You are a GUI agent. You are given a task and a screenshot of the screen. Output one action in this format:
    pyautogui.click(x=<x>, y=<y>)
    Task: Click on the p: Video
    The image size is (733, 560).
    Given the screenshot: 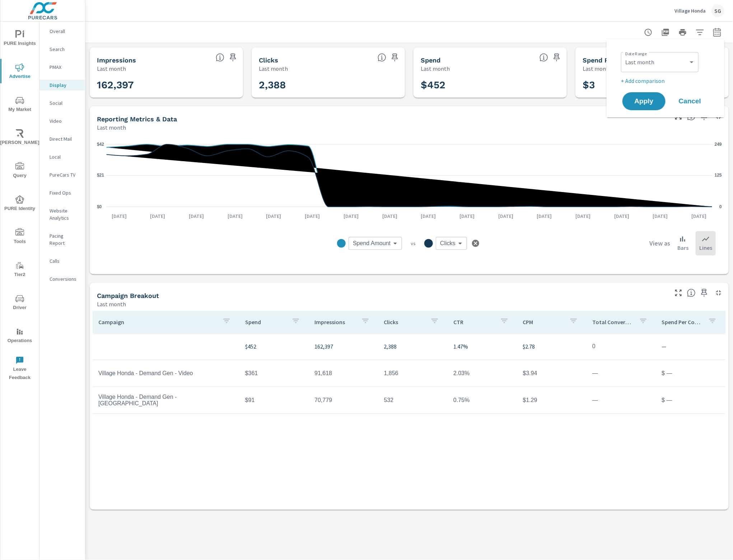 What is the action you would take?
    pyautogui.click(x=64, y=121)
    